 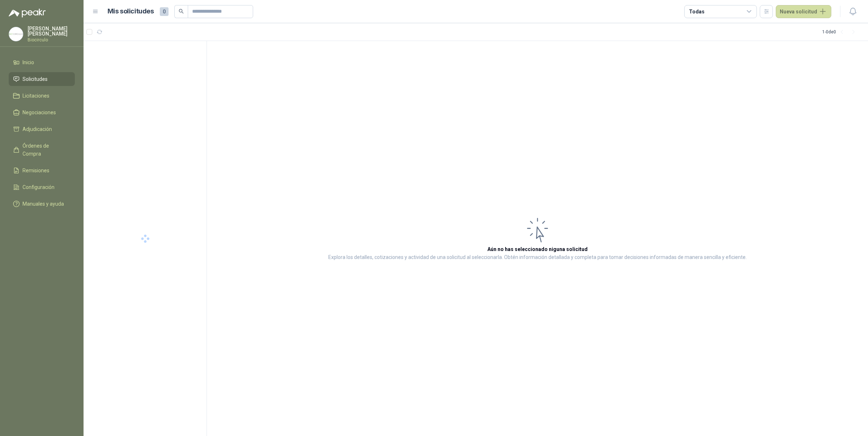 What do you see at coordinates (181, 11) in the screenshot?
I see `span: search` at bounding box center [181, 11].